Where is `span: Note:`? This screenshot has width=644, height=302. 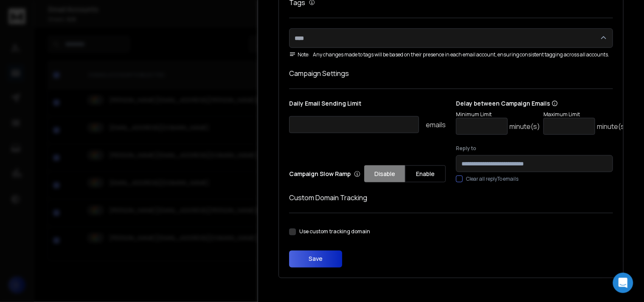
span: Note: is located at coordinates (300, 55).